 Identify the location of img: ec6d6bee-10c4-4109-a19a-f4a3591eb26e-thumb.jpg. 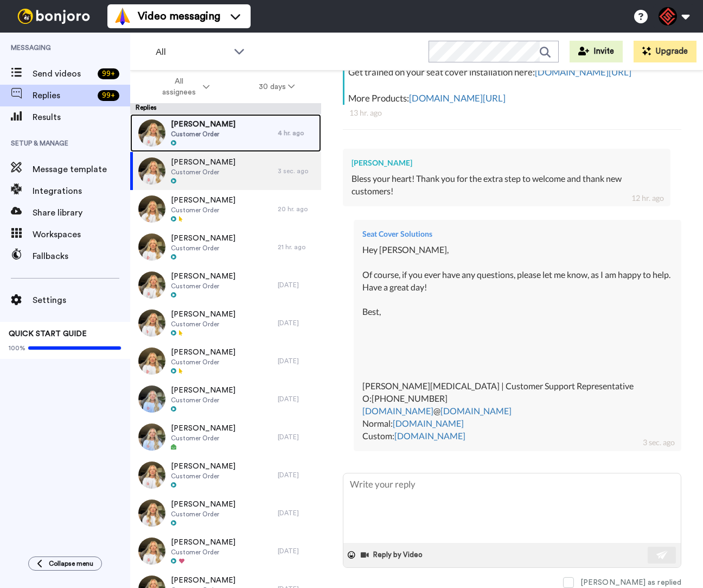
(152, 512).